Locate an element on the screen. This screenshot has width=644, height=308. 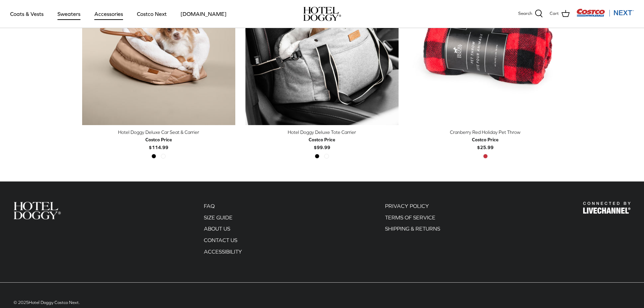
b: $25.99 is located at coordinates (485, 143).